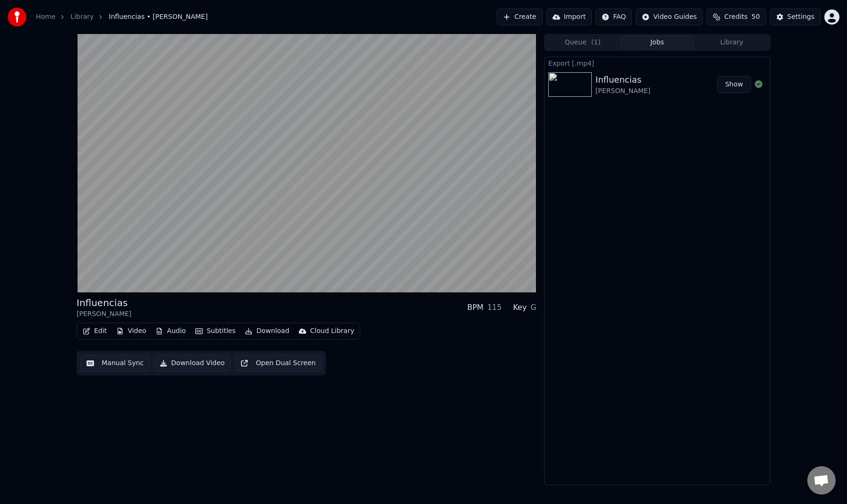  What do you see at coordinates (519, 308) in the screenshot?
I see `div: Key` at bounding box center [519, 308].